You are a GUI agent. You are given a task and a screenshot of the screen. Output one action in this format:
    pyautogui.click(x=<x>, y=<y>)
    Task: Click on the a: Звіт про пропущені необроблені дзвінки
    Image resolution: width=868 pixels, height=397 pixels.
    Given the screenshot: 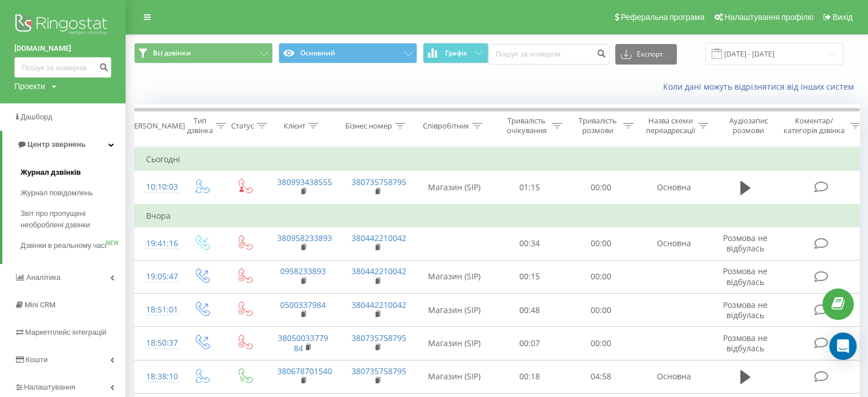 What is the action you would take?
    pyautogui.click(x=73, y=219)
    